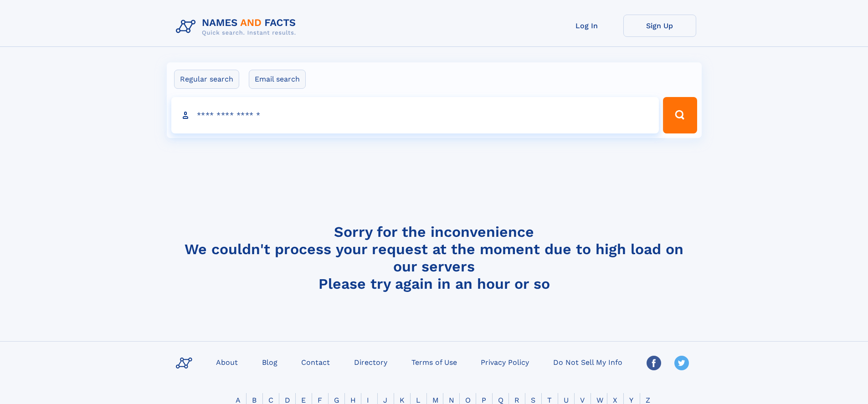 This screenshot has height=404, width=868. I want to click on img: Logo Names and Facts, so click(238, 27).